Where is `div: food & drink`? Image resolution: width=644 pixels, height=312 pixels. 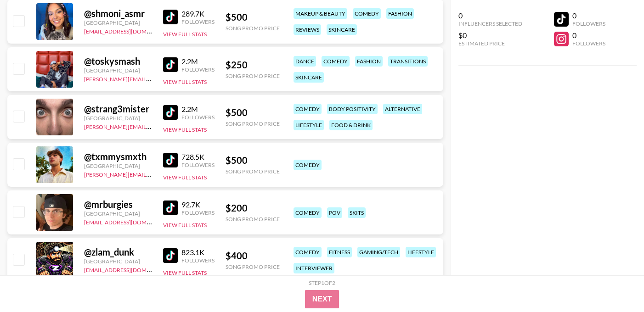
div: food & drink is located at coordinates (351, 125).